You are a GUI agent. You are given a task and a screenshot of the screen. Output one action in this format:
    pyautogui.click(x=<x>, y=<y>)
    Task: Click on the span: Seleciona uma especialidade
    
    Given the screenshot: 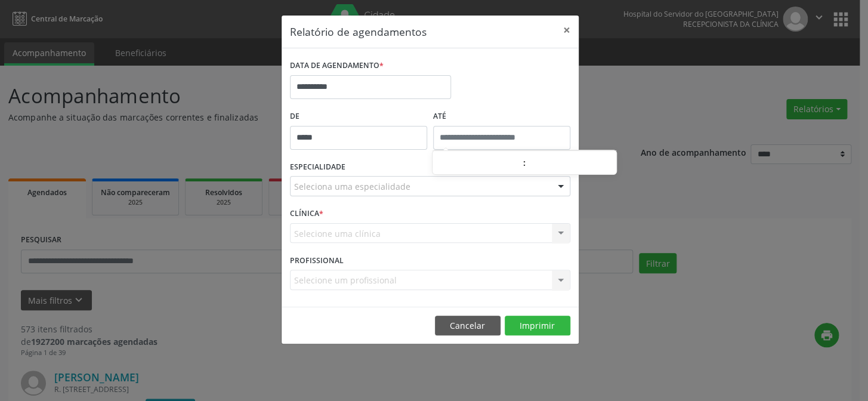 What is the action you would take?
    pyautogui.click(x=352, y=186)
    